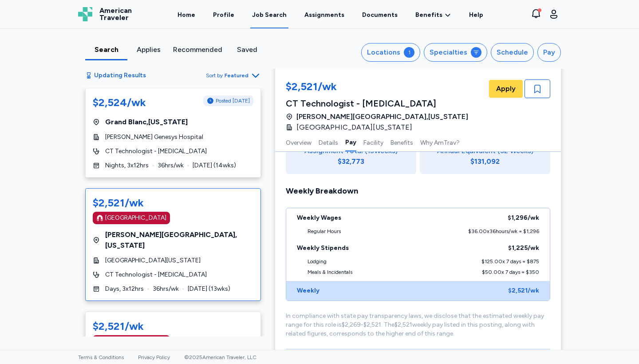 The image size is (639, 364). I want to click on div: $125.00 x 7 days = $875, so click(511, 261).